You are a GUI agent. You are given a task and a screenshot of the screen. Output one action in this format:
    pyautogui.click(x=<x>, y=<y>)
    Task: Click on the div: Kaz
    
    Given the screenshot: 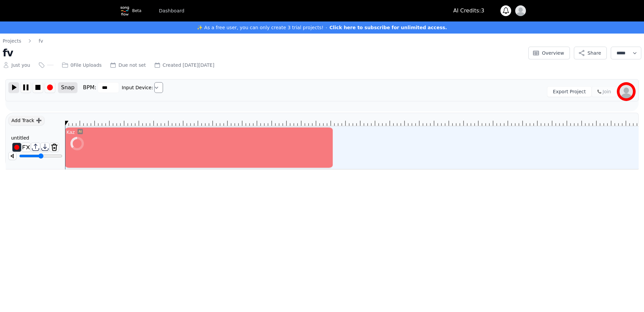 What is the action you would take?
    pyautogui.click(x=70, y=132)
    